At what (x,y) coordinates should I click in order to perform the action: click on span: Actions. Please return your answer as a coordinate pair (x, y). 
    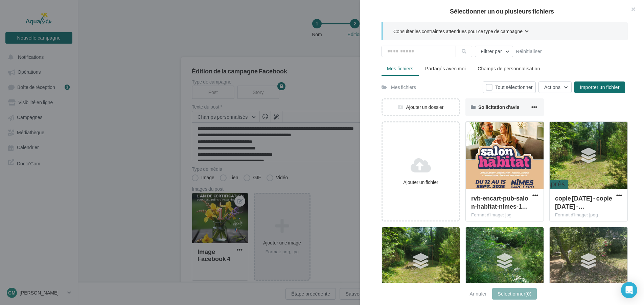
    Looking at the image, I should click on (553, 87).